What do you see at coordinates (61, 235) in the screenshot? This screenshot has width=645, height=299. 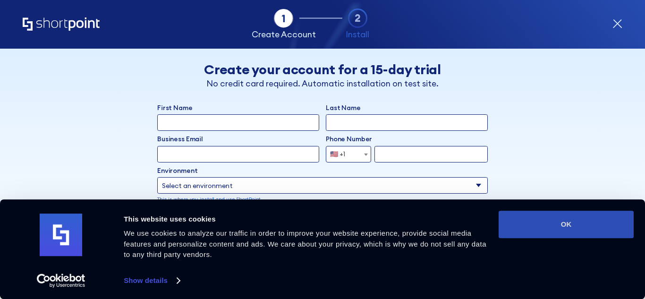 I see `img: logo` at bounding box center [61, 235].